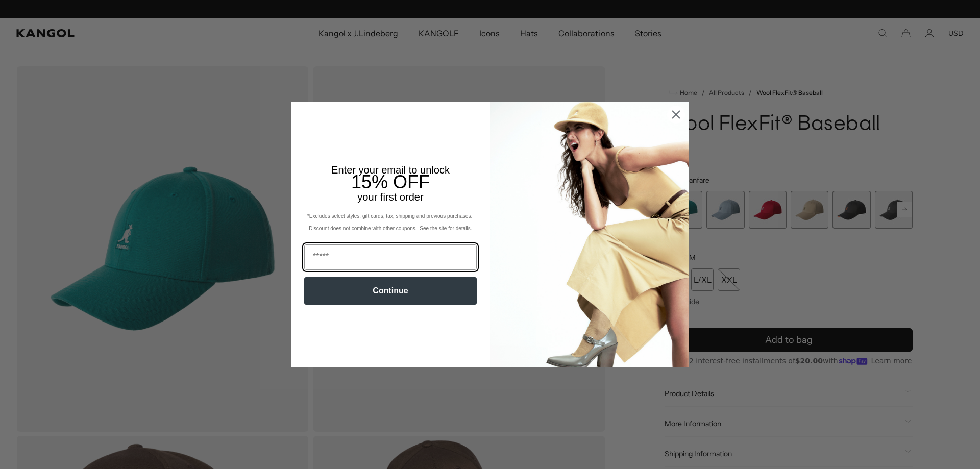 Image resolution: width=980 pixels, height=469 pixels. Describe the element at coordinates (589, 234) in the screenshot. I see `img: 93be19ad-e773-4382-80b9-c9d740c9197f.jpeg` at that location.